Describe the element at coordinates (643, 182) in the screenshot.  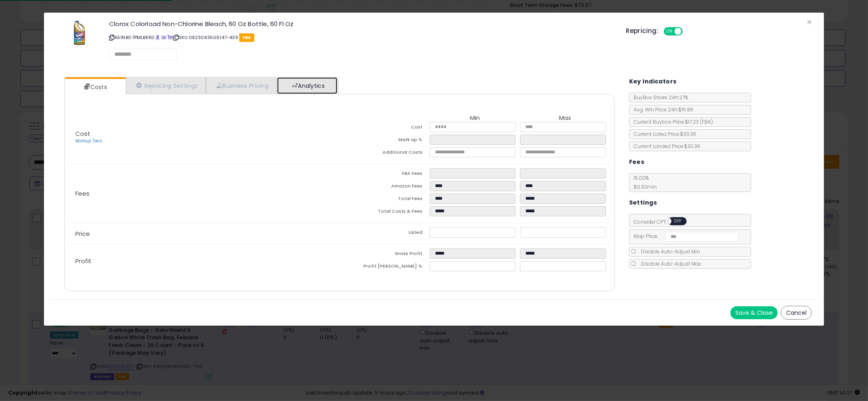
I see `span: 15.00 %` at that location.